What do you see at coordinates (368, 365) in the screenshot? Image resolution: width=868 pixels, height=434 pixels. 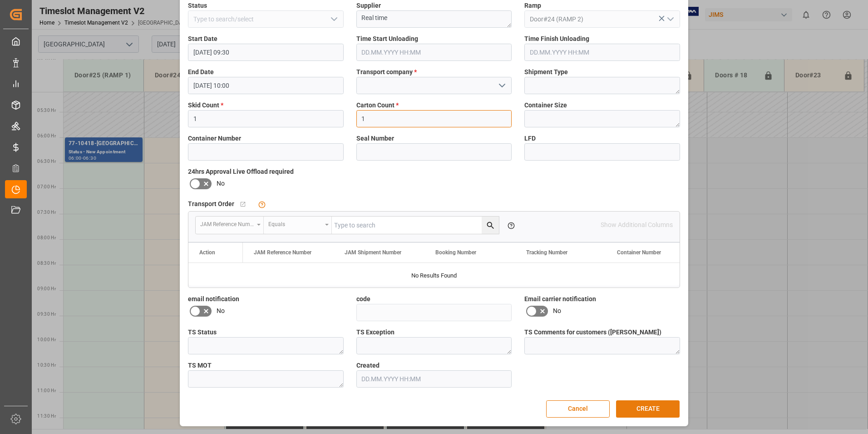 I see `span: Created` at bounding box center [368, 365].